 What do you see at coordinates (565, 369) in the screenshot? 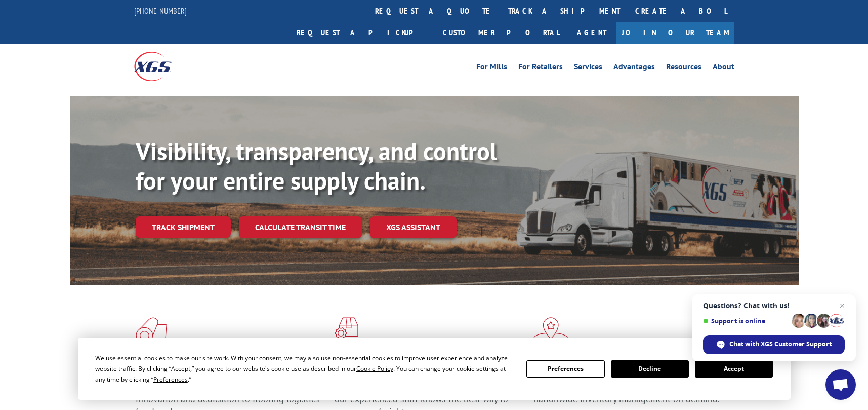
I see `button: Preferences` at bounding box center [565, 369].